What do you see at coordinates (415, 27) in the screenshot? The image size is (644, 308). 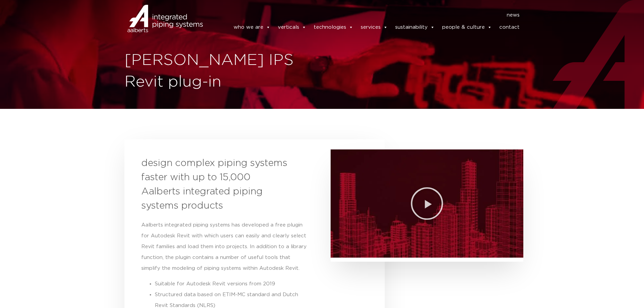 I see `a: sustainability` at bounding box center [415, 27].